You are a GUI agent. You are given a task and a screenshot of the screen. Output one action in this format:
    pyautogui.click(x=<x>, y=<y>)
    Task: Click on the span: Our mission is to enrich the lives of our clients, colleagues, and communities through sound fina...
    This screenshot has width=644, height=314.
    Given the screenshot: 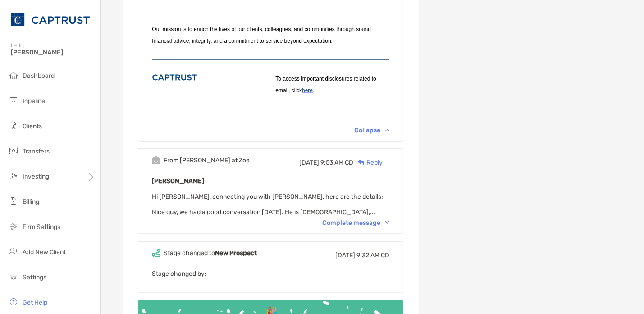 What is the action you would take?
    pyautogui.click(x=262, y=35)
    